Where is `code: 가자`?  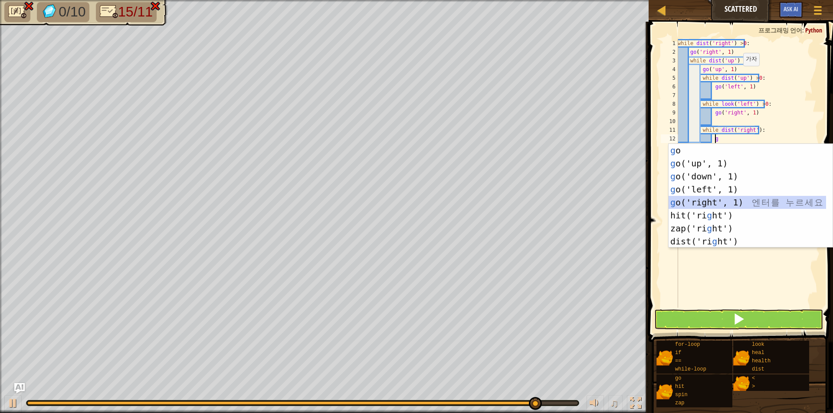 code: 가자 is located at coordinates (751, 59).